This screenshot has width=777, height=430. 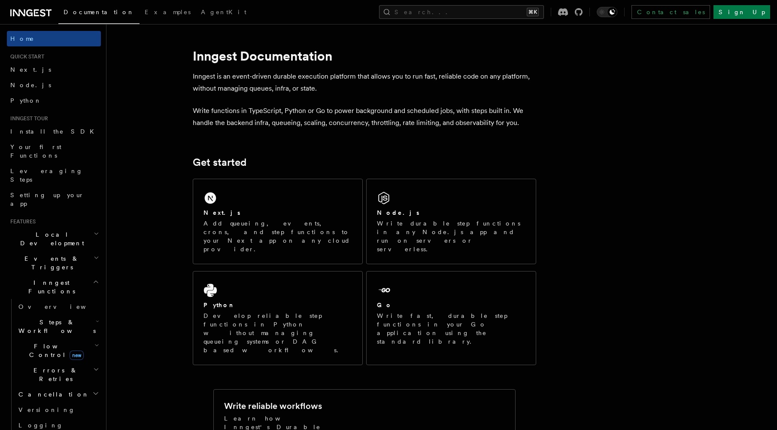 What do you see at coordinates (99, 13) in the screenshot?
I see `a: Documentation` at bounding box center [99, 13].